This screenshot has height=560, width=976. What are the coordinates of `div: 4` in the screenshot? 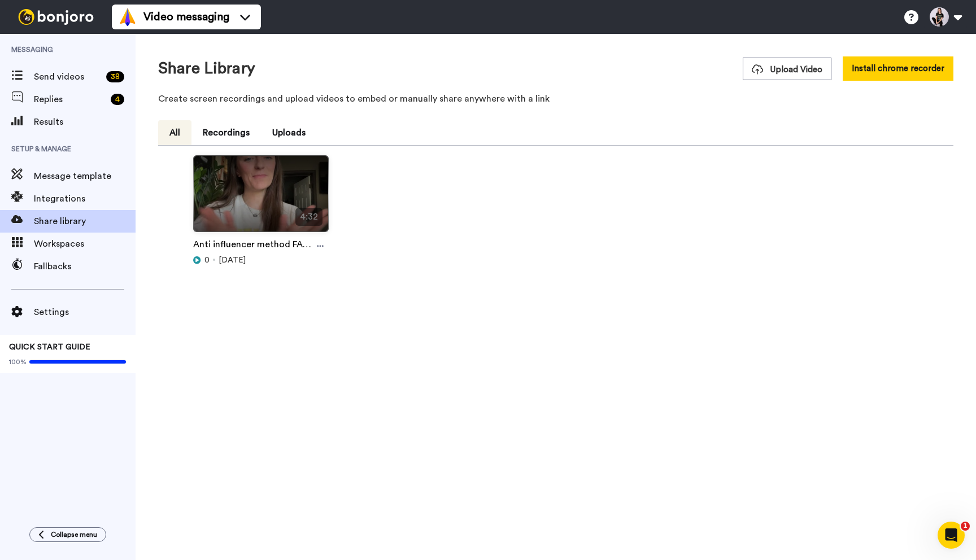 It's located at (117, 100).